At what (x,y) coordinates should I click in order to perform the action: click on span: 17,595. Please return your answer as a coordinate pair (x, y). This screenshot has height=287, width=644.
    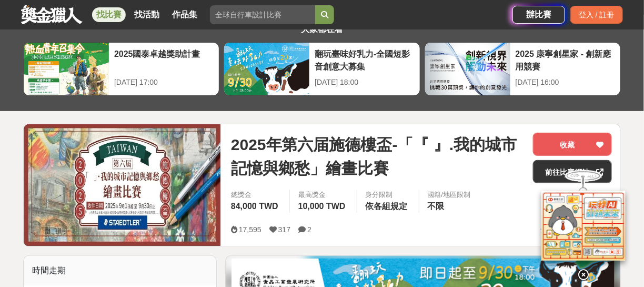
    Looking at the image, I should click on (250, 230).